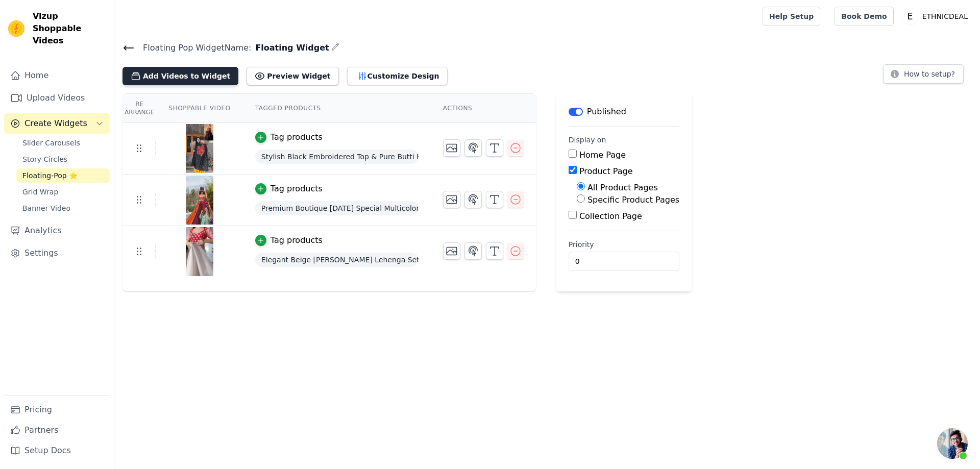  Describe the element at coordinates (56, 98) in the screenshot. I see `a: Upload Videos` at that location.